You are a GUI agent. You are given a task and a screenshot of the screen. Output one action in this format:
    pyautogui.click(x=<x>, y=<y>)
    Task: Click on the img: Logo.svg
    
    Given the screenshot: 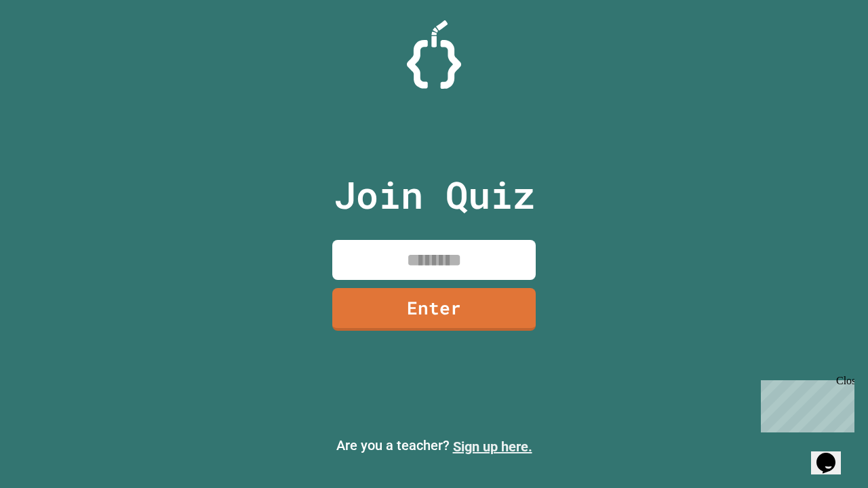 What is the action you would take?
    pyautogui.click(x=434, y=54)
    